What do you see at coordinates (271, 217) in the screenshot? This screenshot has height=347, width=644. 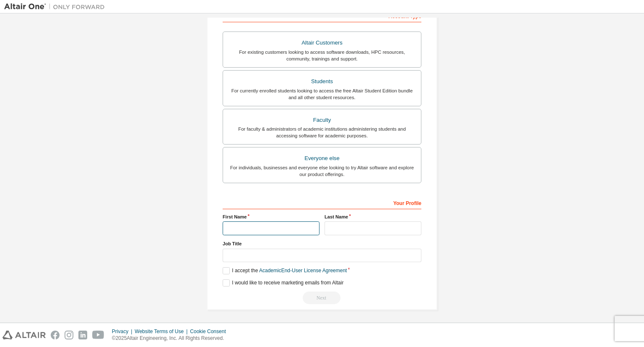 I see `label: First Name` at bounding box center [271, 217].